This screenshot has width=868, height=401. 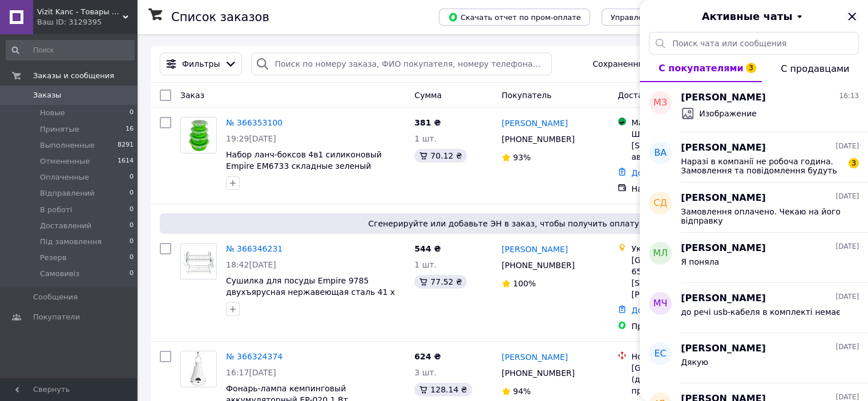 I want to click on span: В роботі, so click(x=56, y=210).